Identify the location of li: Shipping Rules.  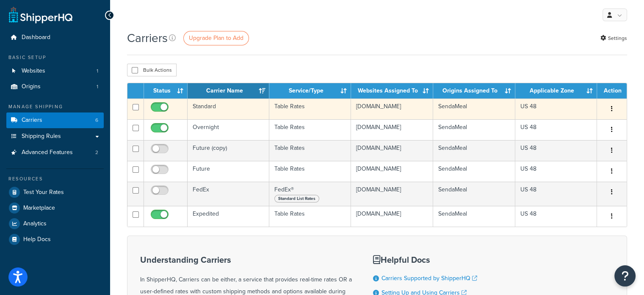
(55, 136).